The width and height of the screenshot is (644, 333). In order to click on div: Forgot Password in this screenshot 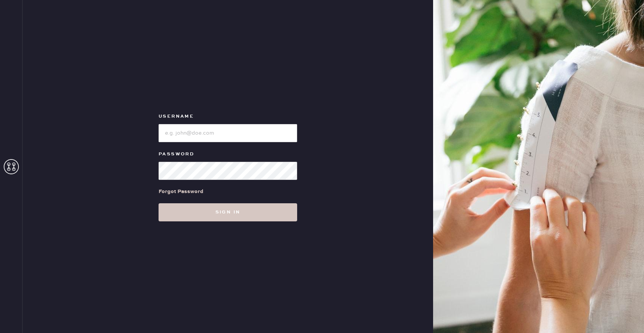, I will do `click(181, 192)`.